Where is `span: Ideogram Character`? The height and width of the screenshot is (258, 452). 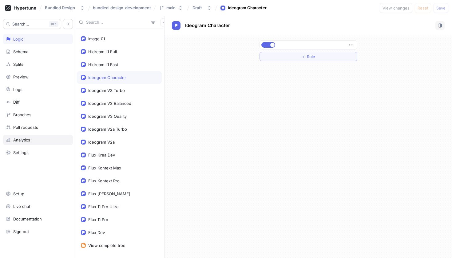 span: Ideogram Character is located at coordinates (207, 25).